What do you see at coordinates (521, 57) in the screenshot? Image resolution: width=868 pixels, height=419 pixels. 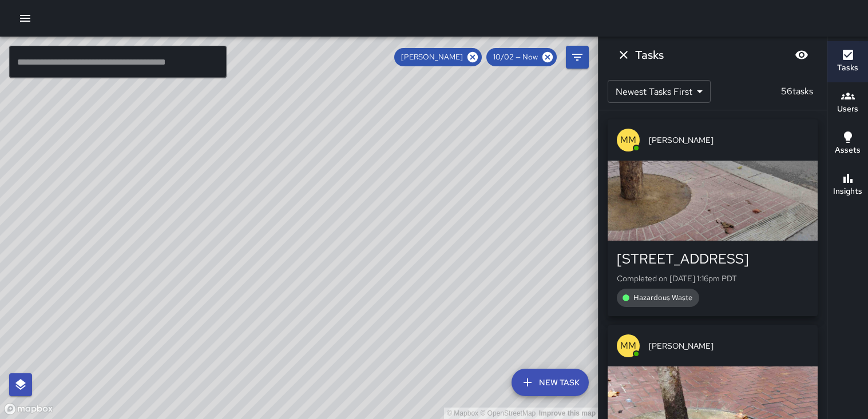 I see `div: 10/02 — Now` at bounding box center [521, 57].